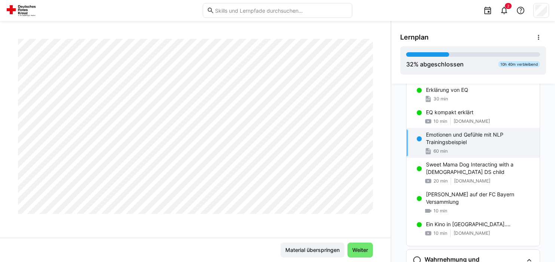 The width and height of the screenshot is (555, 262). What do you see at coordinates (312, 250) in the screenshot?
I see `span: Material überspringen` at bounding box center [312, 250].